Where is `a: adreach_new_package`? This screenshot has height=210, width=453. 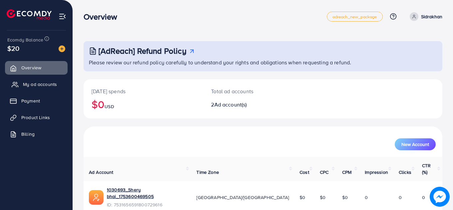
a: adreach_new_package is located at coordinates (354, 17).